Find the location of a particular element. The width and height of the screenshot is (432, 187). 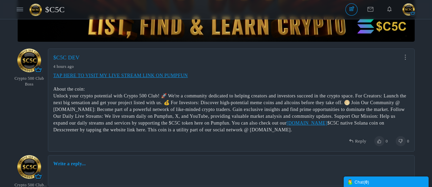

div: Unlock your crypto potential with Crypto 500 Club! 🚀 We're a community dedicated to helping creat... is located at coordinates (231, 113).